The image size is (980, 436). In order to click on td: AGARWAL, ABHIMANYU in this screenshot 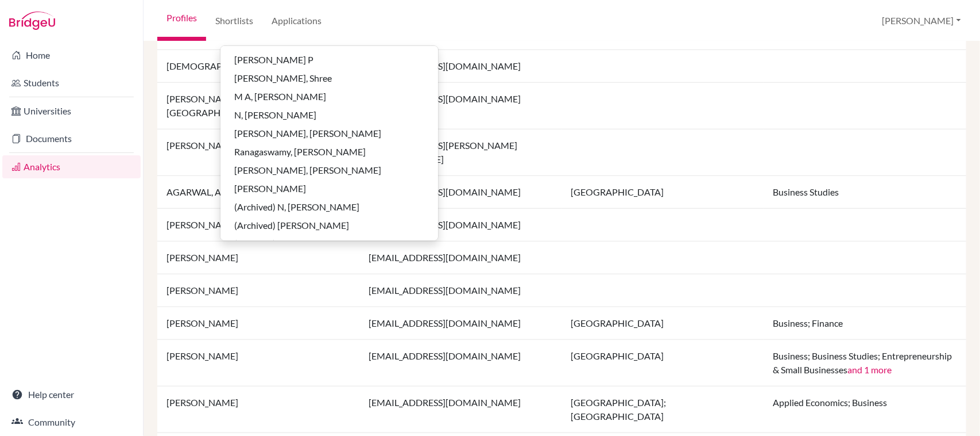, I will do `click(258, 192)`.